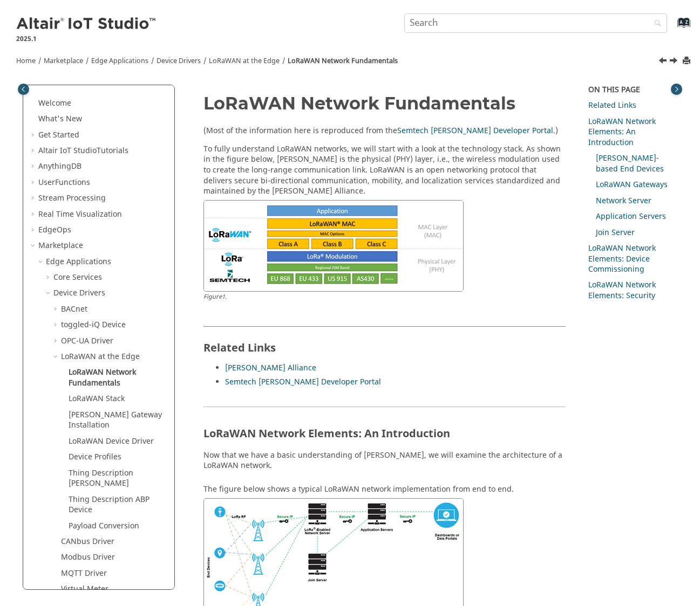 The width and height of the screenshot is (700, 606). Describe the element at coordinates (83, 573) in the screenshot. I see `a: MQTT Driver` at that location.